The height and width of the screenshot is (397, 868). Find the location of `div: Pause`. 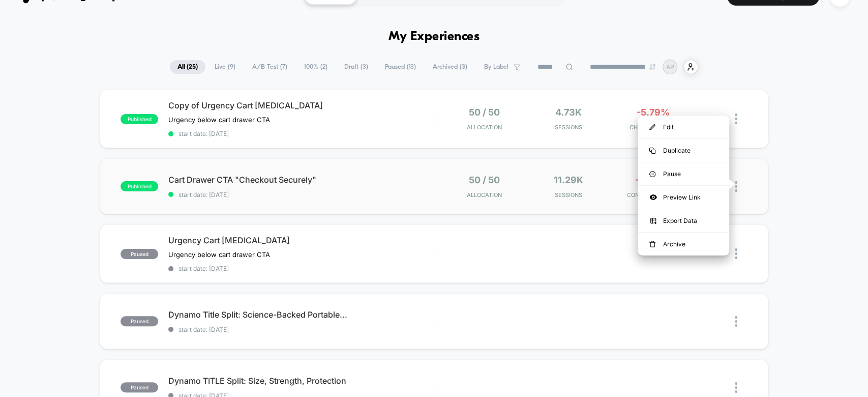

div: Pause is located at coordinates (683, 173).